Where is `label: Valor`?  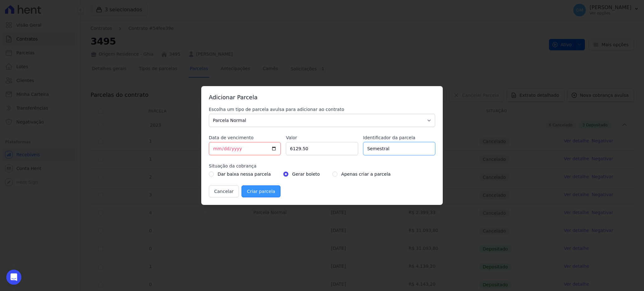 label: Valor is located at coordinates (322, 137).